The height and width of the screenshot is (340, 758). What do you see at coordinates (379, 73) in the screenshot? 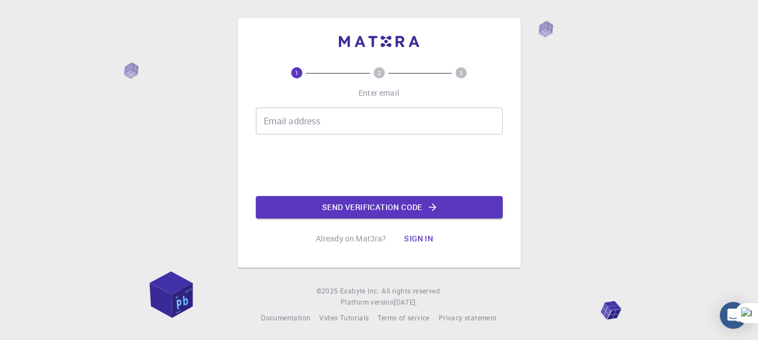
I see `text: 2` at bounding box center [379, 73].